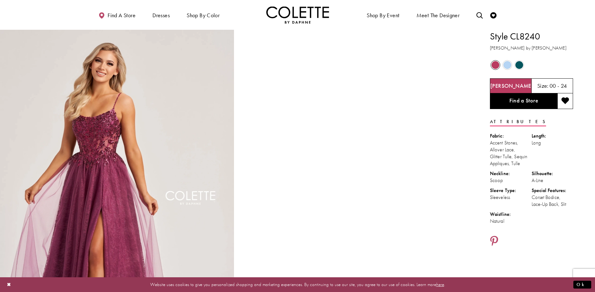  I want to click on div: Corset Bodice, Lace-Up Back, Slit, so click(552, 201).